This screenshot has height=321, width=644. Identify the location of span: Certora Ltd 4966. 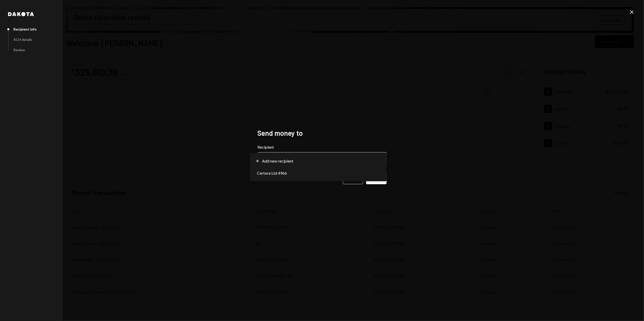
(272, 173).